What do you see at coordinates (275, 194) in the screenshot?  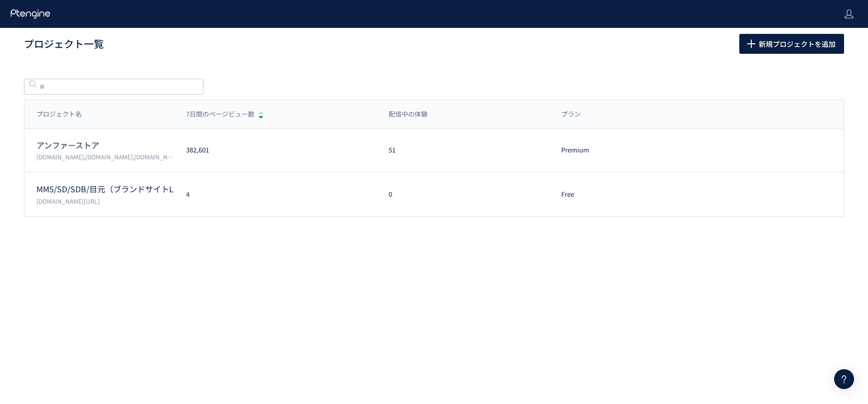 I see `div: 4` at bounding box center [275, 194].